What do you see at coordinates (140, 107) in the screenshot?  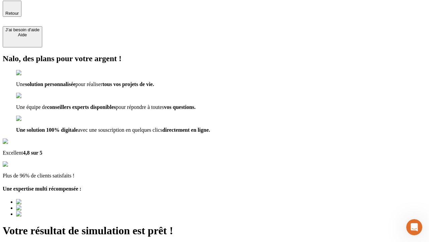 I see `span: pour répondre à toutes` at bounding box center [140, 107].